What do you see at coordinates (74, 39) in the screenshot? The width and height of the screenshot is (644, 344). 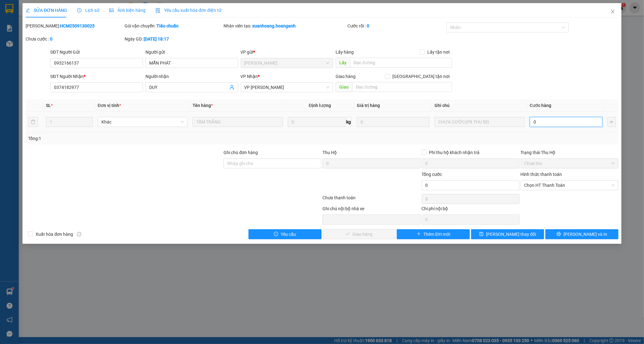 I see `div: Chưa cước :` at bounding box center [74, 39].